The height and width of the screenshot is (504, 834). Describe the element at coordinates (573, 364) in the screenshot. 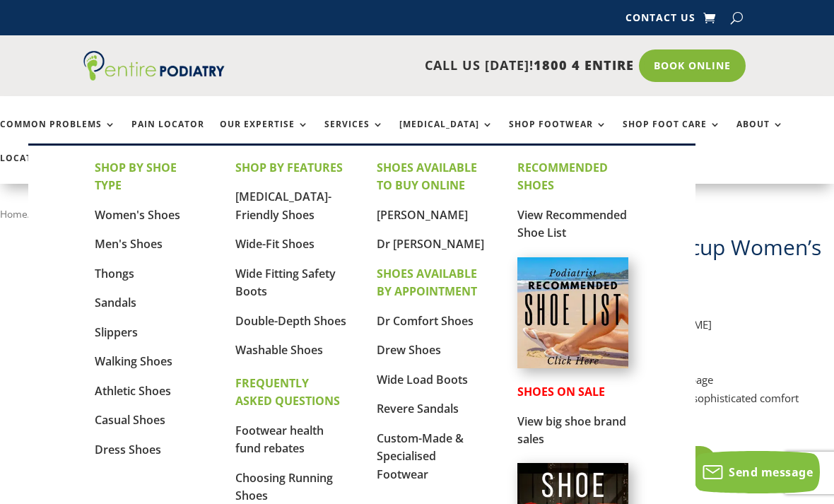

I see `a: Podiatrist Recommended Shoe List Australia` at that location.